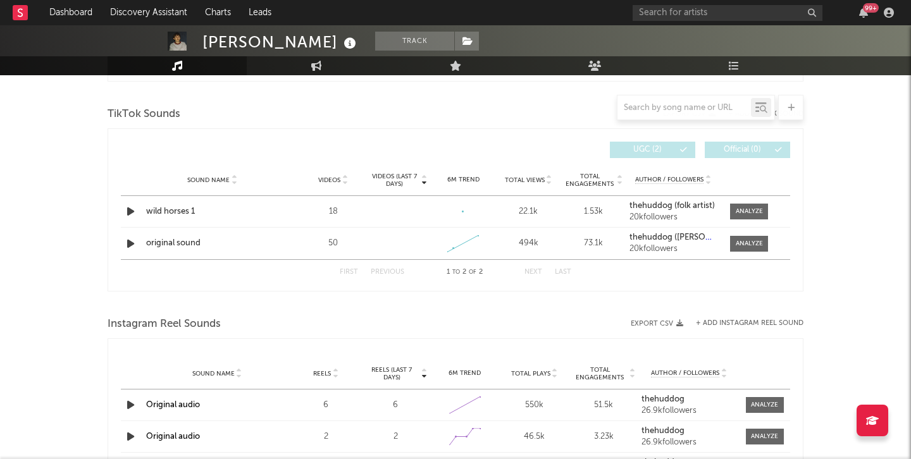  Describe the element at coordinates (473, 272) in the screenshot. I see `span: of` at that location.